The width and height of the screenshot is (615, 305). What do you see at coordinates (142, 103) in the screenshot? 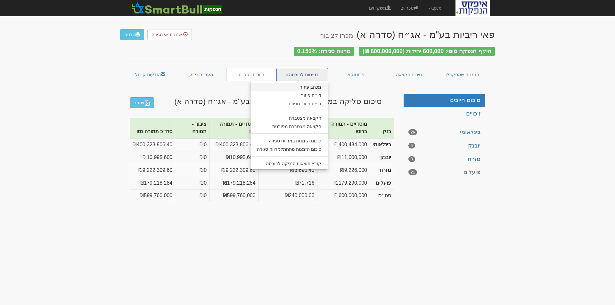
I see `a: שמור` at bounding box center [142, 103].